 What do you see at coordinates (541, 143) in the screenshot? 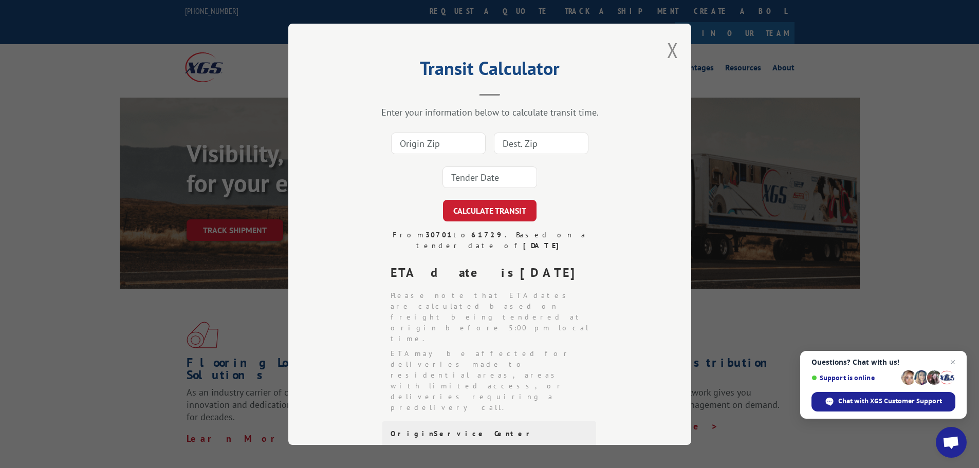
I see `input: Dest. Zip` at bounding box center [541, 143].